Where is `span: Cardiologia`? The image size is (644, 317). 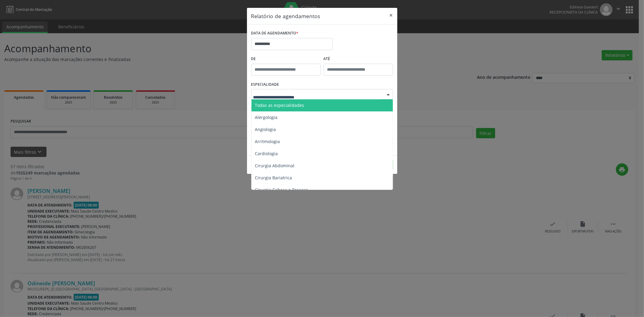
span: Cardiologia is located at coordinates (266, 153).